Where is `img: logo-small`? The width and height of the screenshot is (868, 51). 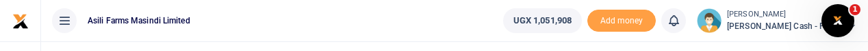 img: logo-small is located at coordinates (20, 21).